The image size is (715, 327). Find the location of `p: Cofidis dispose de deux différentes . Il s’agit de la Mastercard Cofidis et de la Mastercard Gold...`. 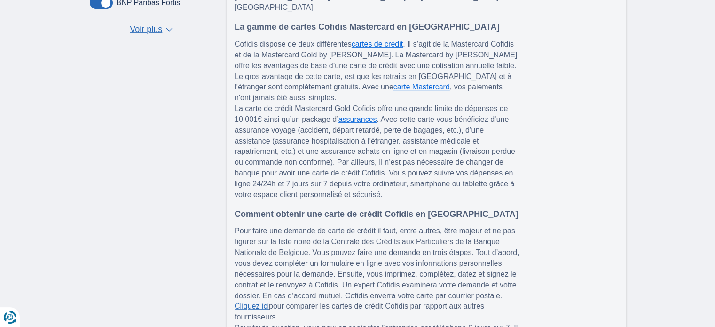

p: Cofidis dispose de deux différentes . Il s’agit de la Mastercard Cofidis et de la Mastercard Gold... is located at coordinates (377, 119).